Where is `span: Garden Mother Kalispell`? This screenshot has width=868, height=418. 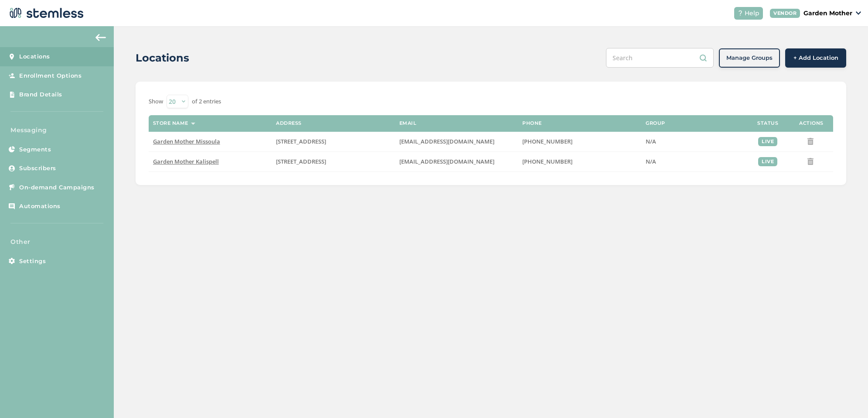
span: Garden Mother Kalispell is located at coordinates (185, 162).